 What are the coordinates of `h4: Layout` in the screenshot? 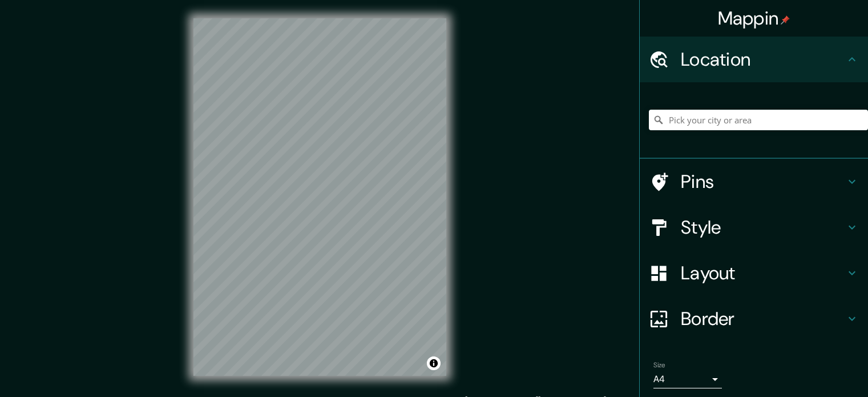 It's located at (763, 273).